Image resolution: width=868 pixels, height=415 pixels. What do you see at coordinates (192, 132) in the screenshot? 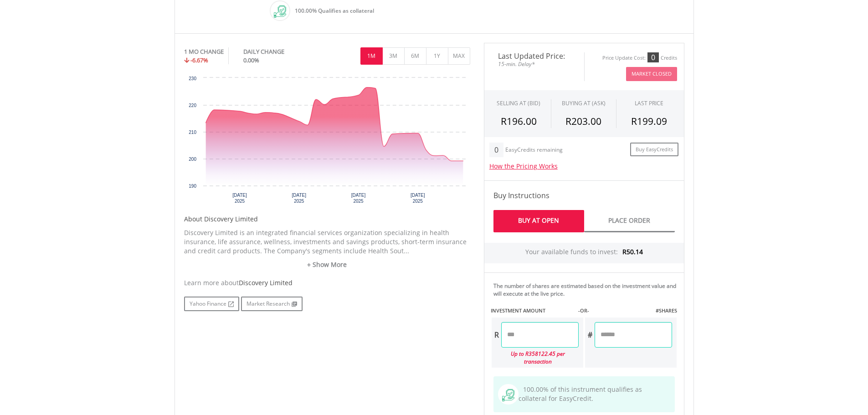
I see `text: 210` at bounding box center [192, 132].